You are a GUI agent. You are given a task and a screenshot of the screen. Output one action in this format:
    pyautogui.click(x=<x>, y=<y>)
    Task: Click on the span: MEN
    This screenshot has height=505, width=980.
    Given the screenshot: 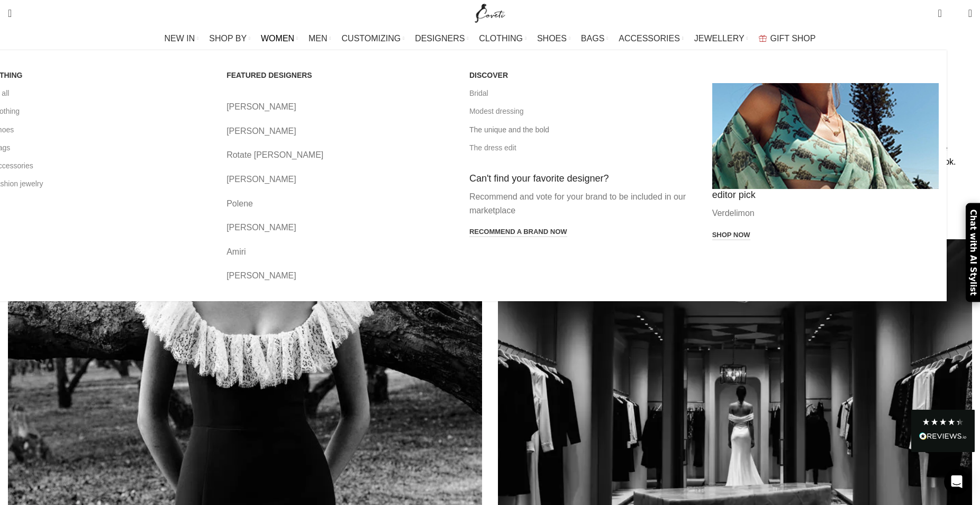 What is the action you would take?
    pyautogui.click(x=318, y=38)
    